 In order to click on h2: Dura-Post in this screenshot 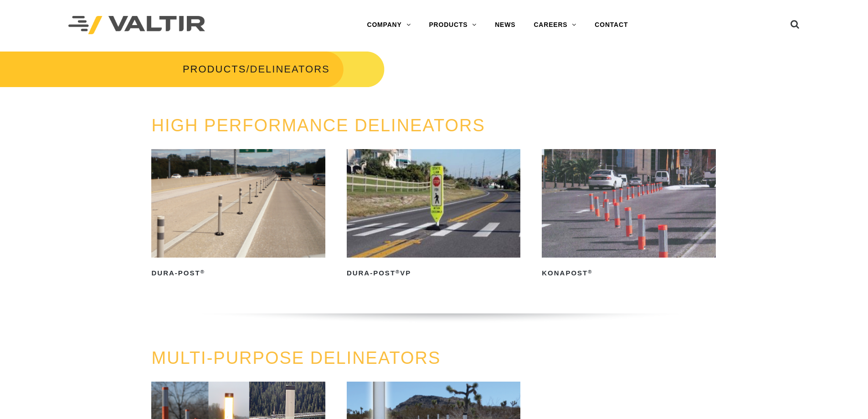, I will do `click(238, 273)`.